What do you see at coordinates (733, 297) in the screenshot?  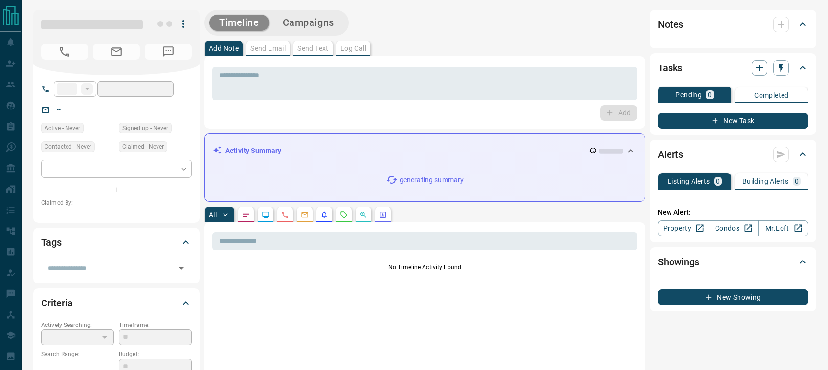 I see `button: New Showing` at bounding box center [733, 297].